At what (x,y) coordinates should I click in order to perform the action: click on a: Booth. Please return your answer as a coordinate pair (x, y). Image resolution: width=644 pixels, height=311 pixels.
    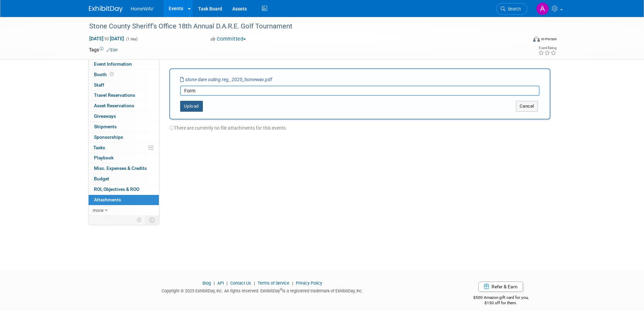
    Looking at the image, I should click on (123, 75).